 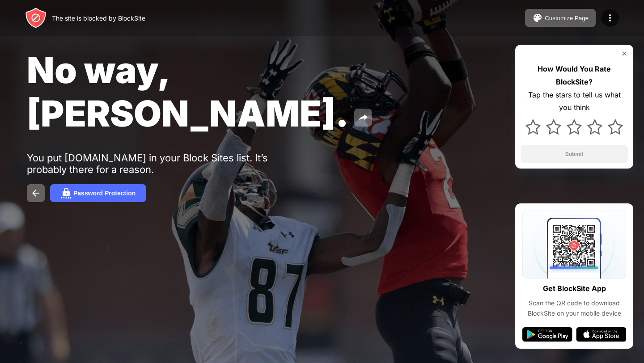 What do you see at coordinates (36, 193) in the screenshot?
I see `img: back.svg` at bounding box center [36, 193].